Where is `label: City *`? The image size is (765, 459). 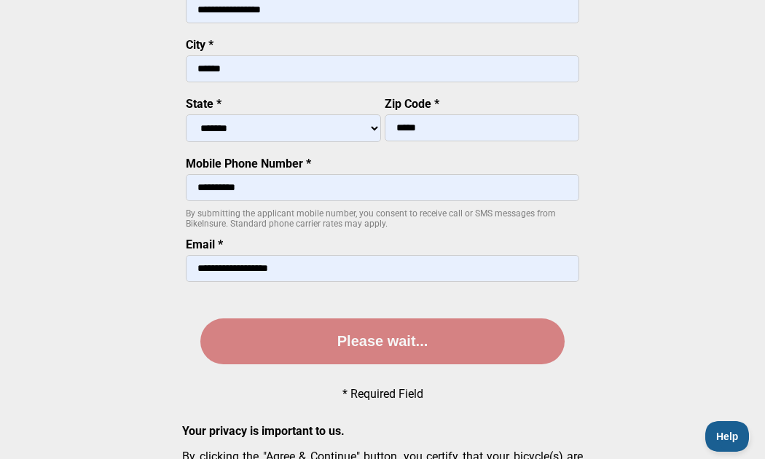
label: City * is located at coordinates (200, 44).